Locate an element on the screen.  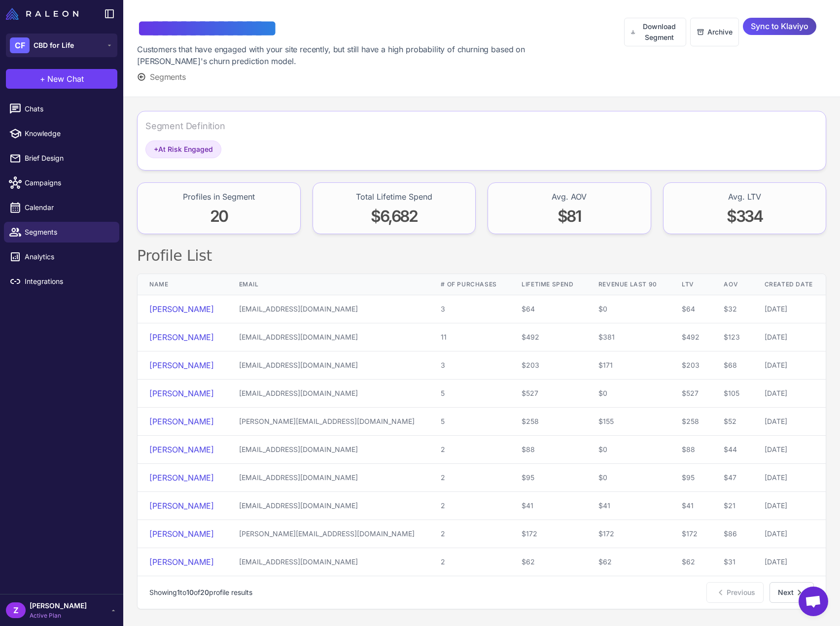
a: Brief Design is located at coordinates (62, 158).